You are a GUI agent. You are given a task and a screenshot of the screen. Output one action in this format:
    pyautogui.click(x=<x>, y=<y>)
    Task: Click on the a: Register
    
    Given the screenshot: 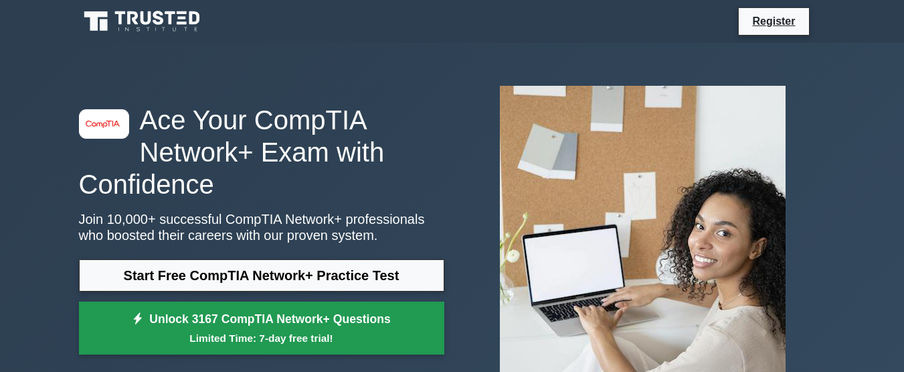 What is the action you would take?
    pyautogui.click(x=774, y=21)
    